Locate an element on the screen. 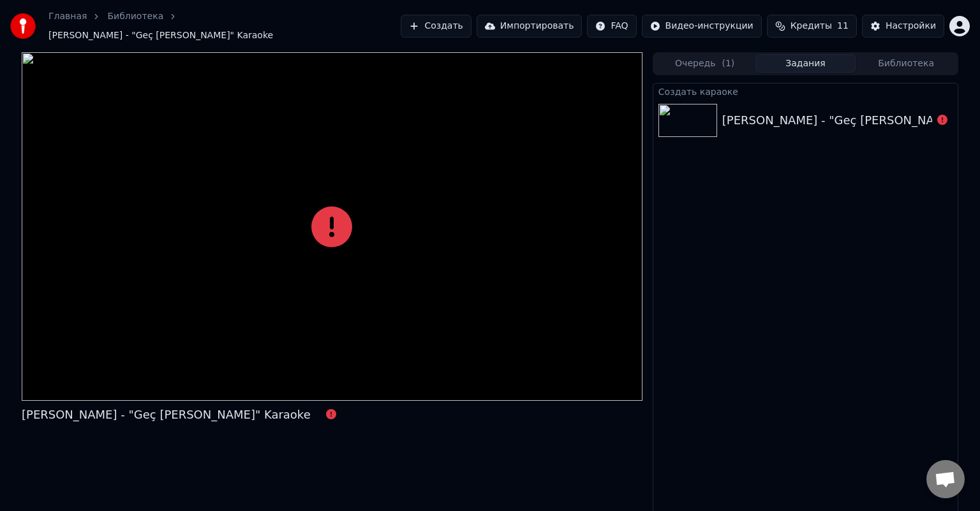 This screenshot has height=511, width=980. button: FAQ is located at coordinates (611, 26).